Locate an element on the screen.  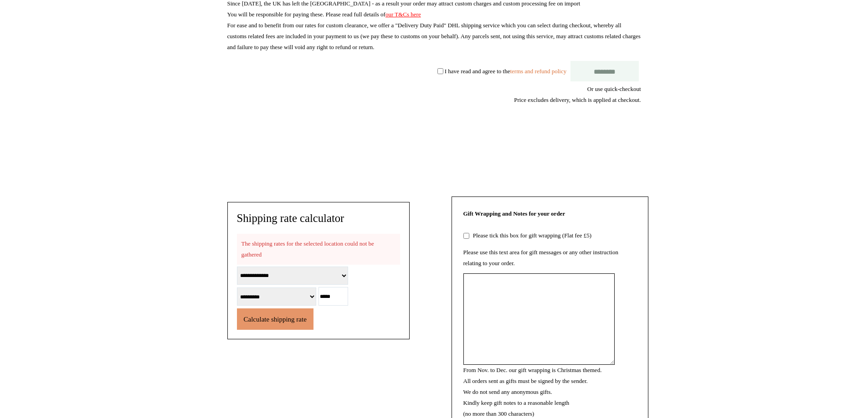
div: Price excludes delivery, which is applied at checkout. is located at coordinates (434, 100).